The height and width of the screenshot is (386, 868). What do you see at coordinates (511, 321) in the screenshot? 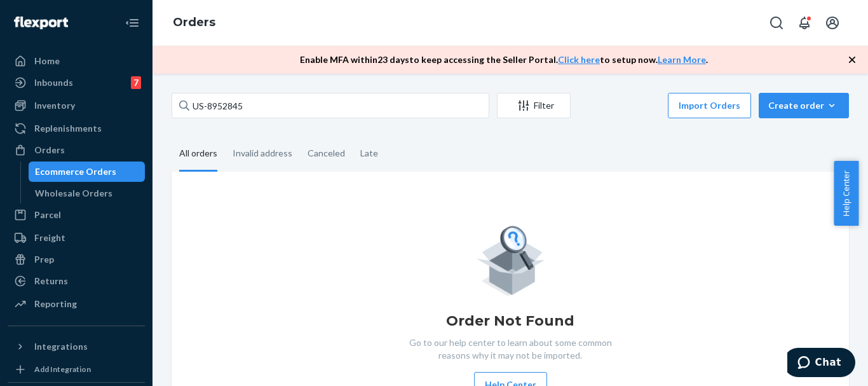
I see `h1: Order Not Found` at bounding box center [511, 321].